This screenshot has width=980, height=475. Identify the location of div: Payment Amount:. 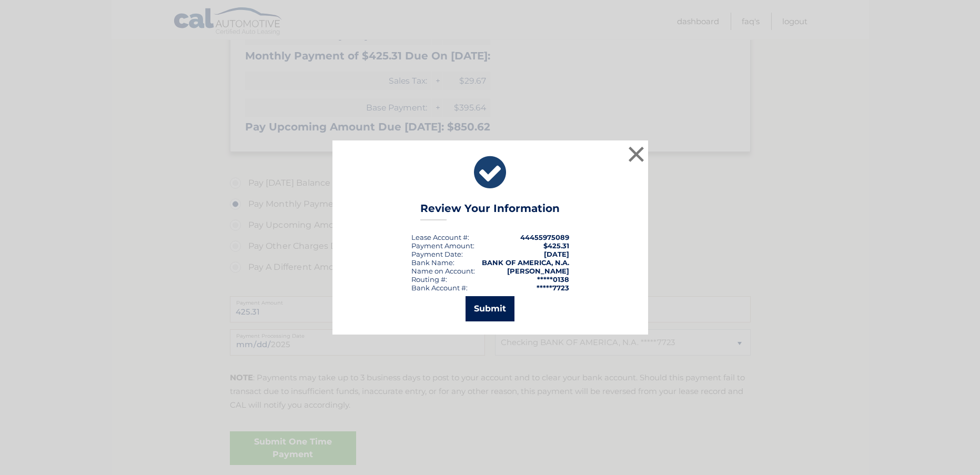
(443, 246).